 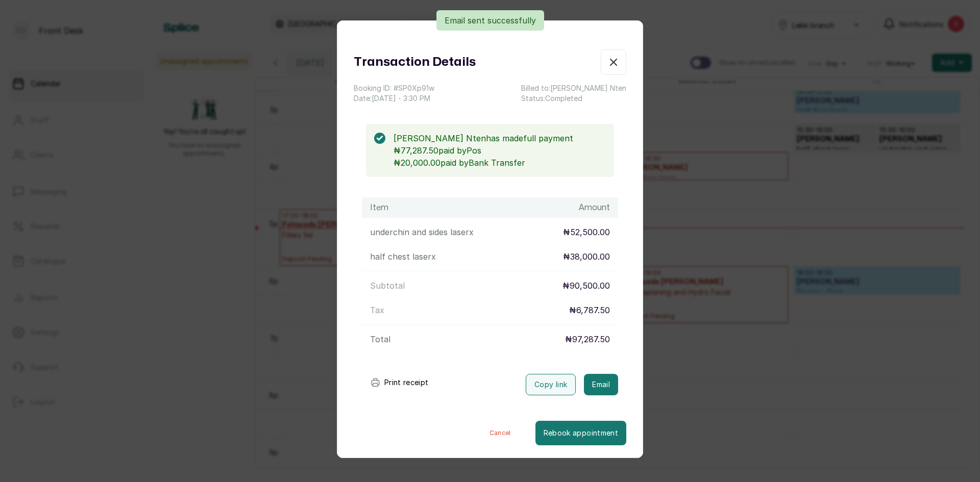 I want to click on p: ₦20,000.00 paid by Bank Transfer, so click(x=500, y=163).